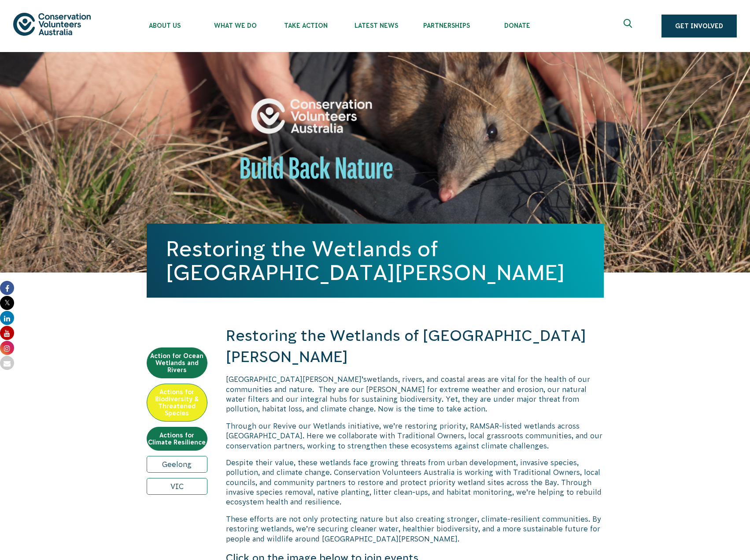 The width and height of the screenshot is (750, 560). I want to click on a: Geelong, so click(177, 464).